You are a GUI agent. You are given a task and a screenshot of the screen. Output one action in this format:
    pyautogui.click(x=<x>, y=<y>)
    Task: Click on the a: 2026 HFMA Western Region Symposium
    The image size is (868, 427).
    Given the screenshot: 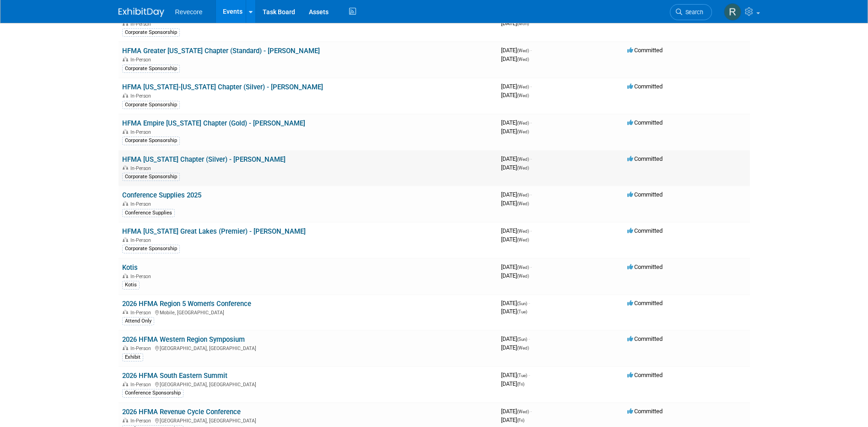 What is the action you would take?
    pyautogui.click(x=183, y=339)
    